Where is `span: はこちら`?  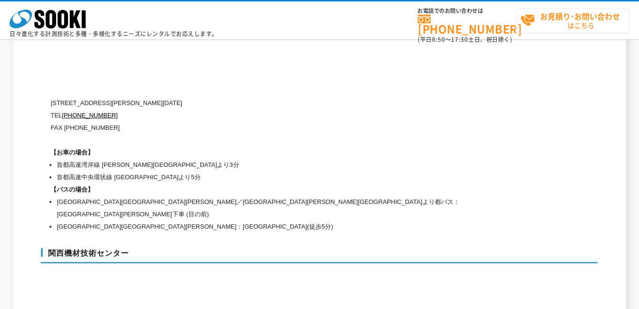
span: はこちら is located at coordinates (575, 20).